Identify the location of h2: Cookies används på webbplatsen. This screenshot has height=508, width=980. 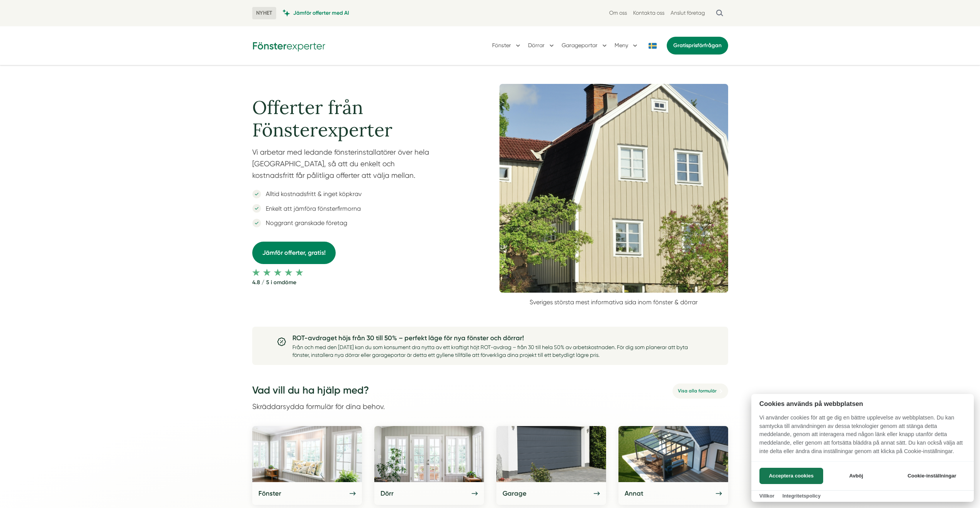
(863, 403).